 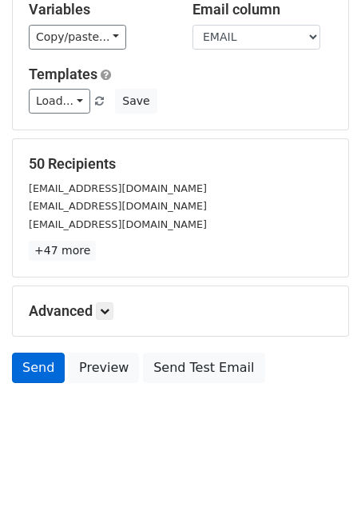 I want to click on div: Chat Widget, so click(x=321, y=480).